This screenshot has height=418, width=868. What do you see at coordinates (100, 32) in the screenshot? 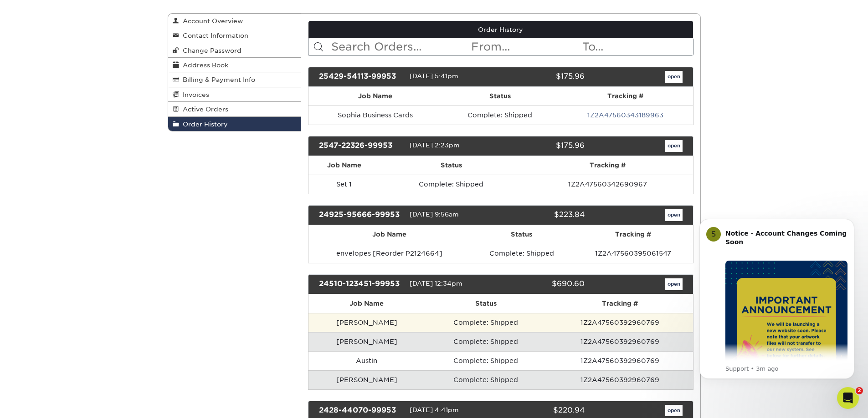
I see `b: Notice - Account Changes Coming Soon` at bounding box center [100, 32].